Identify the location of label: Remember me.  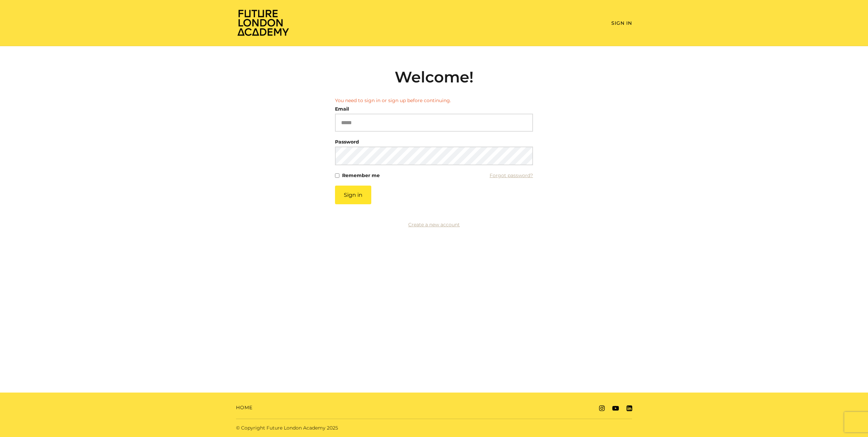
(361, 175).